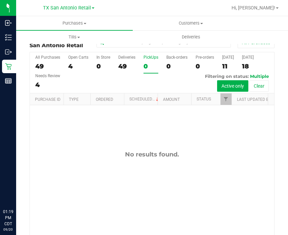  Describe the element at coordinates (8, 229) in the screenshot. I see `p: 09/20` at that location.